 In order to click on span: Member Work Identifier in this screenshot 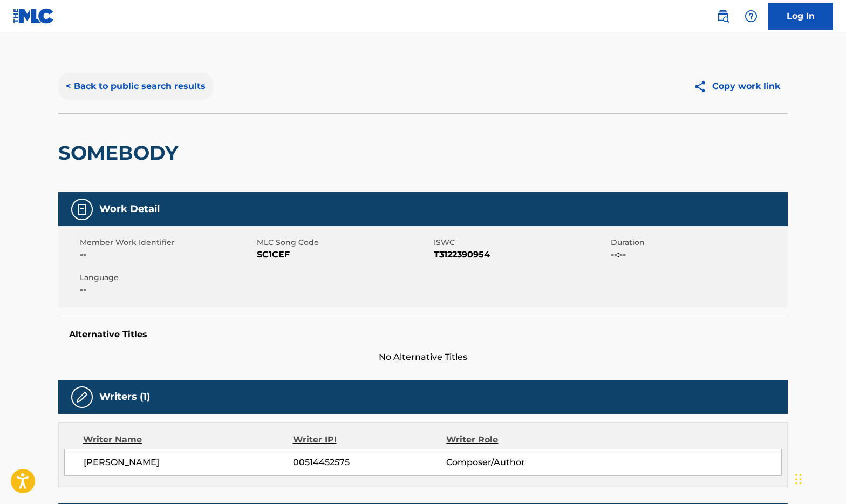, I will do `click(167, 242)`.